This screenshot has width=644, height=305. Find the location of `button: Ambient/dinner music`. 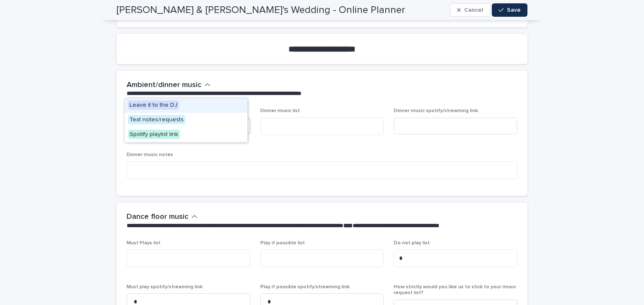

button: Ambient/dinner music is located at coordinates (168, 85).